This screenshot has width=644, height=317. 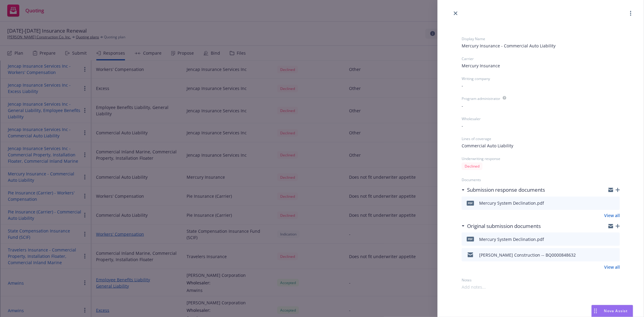 What do you see at coordinates (501, 226) in the screenshot?
I see `div: Original submission documents` at bounding box center [501, 226].